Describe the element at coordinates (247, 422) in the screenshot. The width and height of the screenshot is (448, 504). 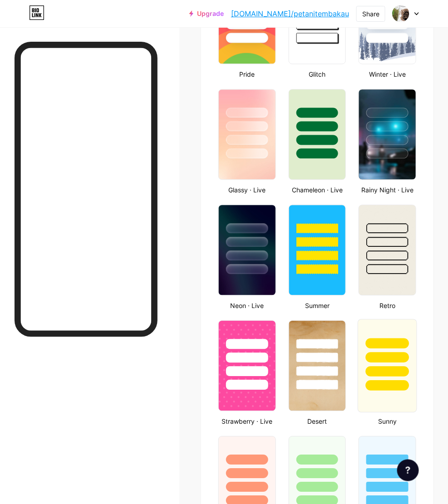
I see `div: Strawberry · Live` at that location.